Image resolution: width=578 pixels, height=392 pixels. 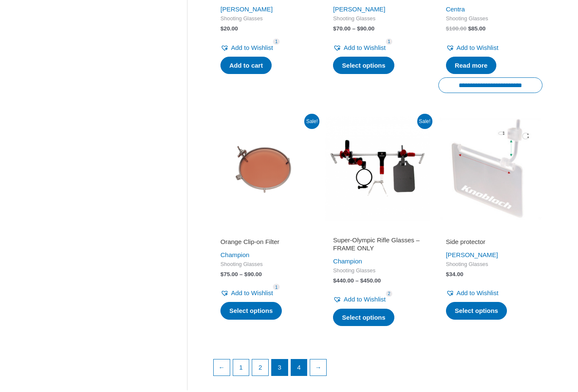 What do you see at coordinates (490, 168) in the screenshot?
I see `img: Side protector` at bounding box center [490, 168].